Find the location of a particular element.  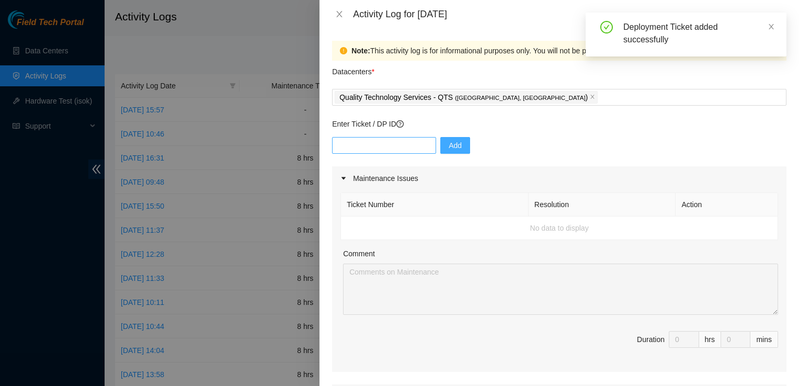

th: Ticket Number is located at coordinates (435, 205).